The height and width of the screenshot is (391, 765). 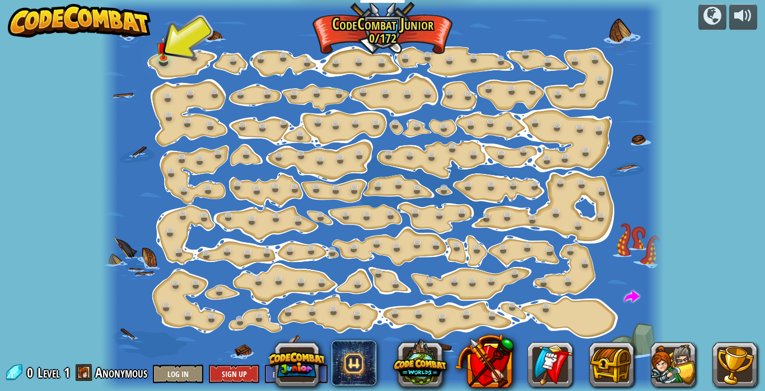 I want to click on span: 1, so click(x=67, y=372).